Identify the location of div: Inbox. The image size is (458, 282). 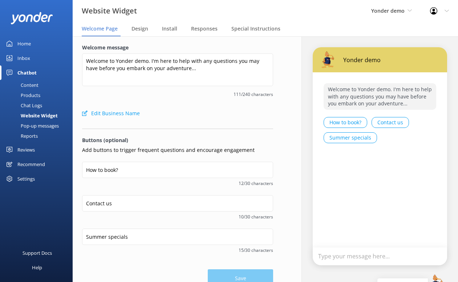
(24, 58).